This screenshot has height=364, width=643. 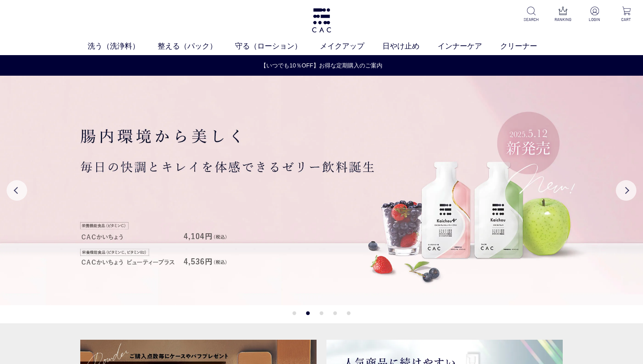 I want to click on button: Previous, so click(x=17, y=190).